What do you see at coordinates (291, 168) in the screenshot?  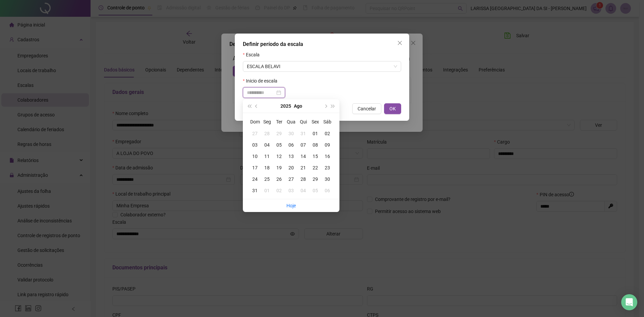 I see `div: 20` at bounding box center [291, 168].